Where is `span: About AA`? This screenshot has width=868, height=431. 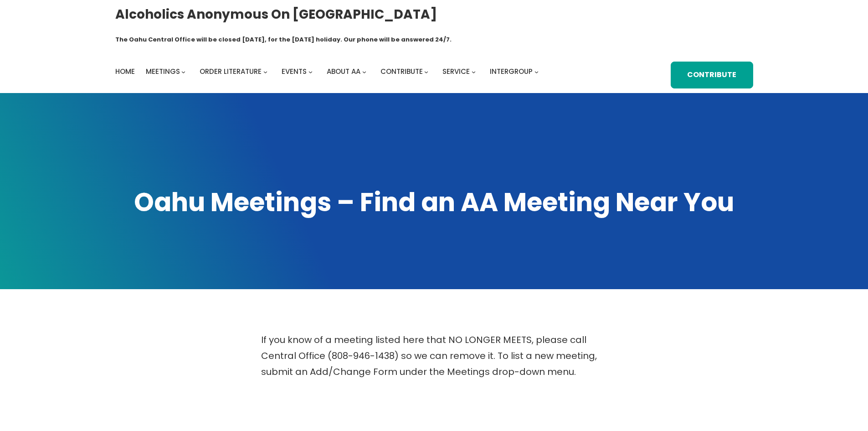 span: About AA is located at coordinates (343, 71).